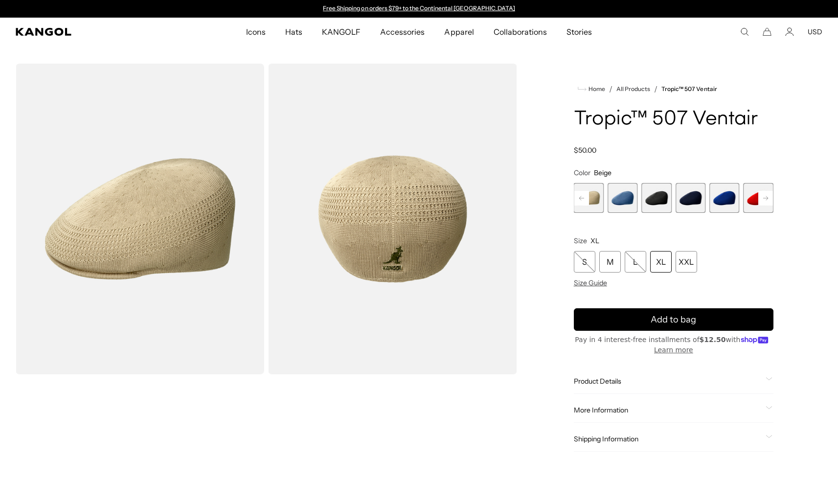  I want to click on span: XL, so click(595, 241).